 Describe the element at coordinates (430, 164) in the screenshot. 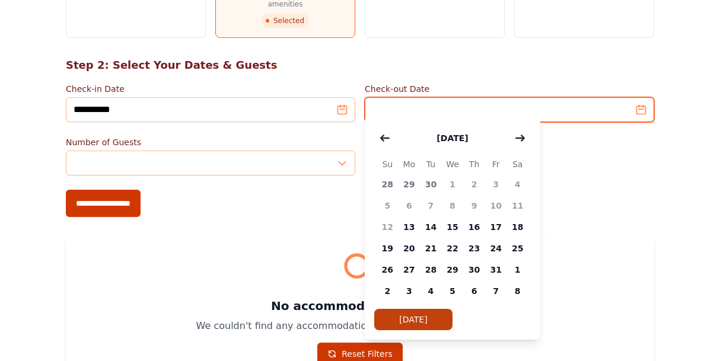

I see `span: Tu` at that location.